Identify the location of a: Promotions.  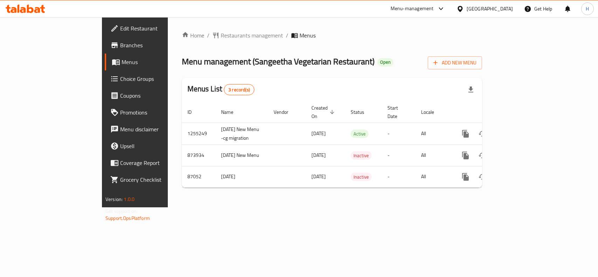
(153, 113).